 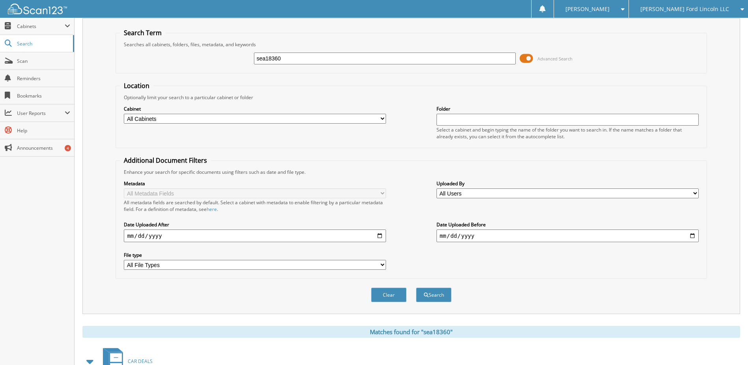 I want to click on div: Chat Widget, so click(x=729, y=346).